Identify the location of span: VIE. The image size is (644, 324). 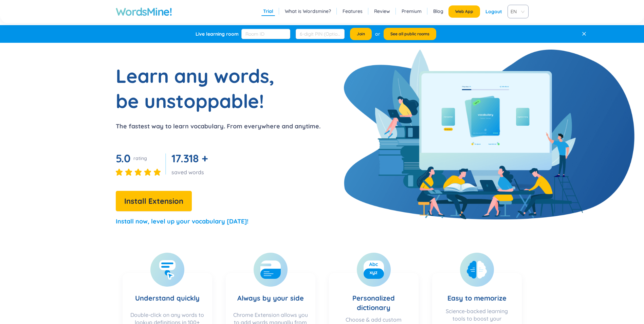
(517, 12).